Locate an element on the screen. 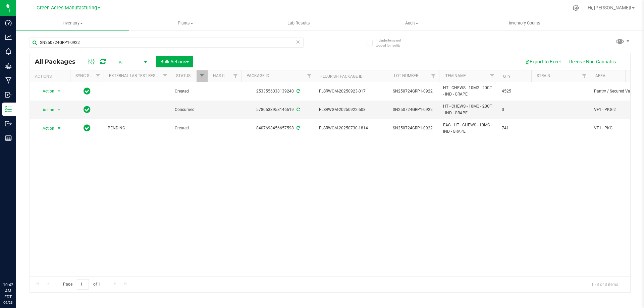  inline-svg: Grow is located at coordinates (8, 66).